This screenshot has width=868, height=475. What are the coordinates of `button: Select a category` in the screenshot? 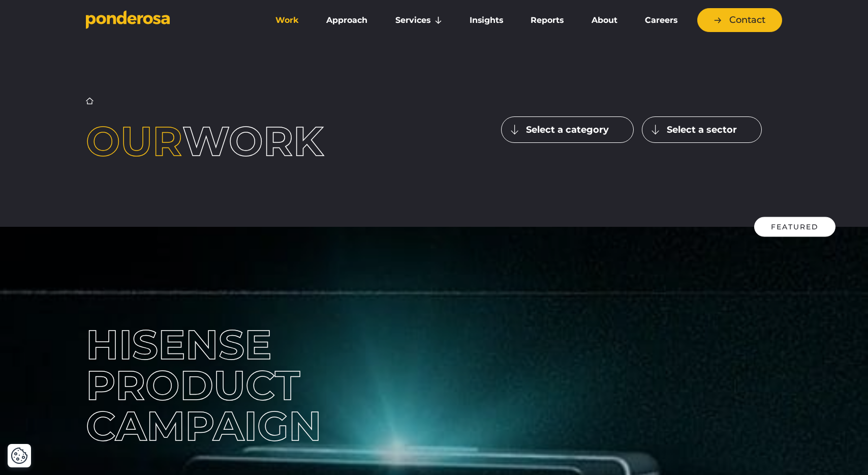 It's located at (567, 129).